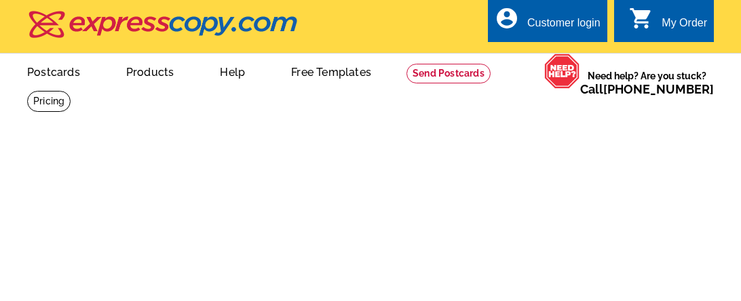 The image size is (741, 301). What do you see at coordinates (331, 71) in the screenshot?
I see `a: Free Templates` at bounding box center [331, 71].